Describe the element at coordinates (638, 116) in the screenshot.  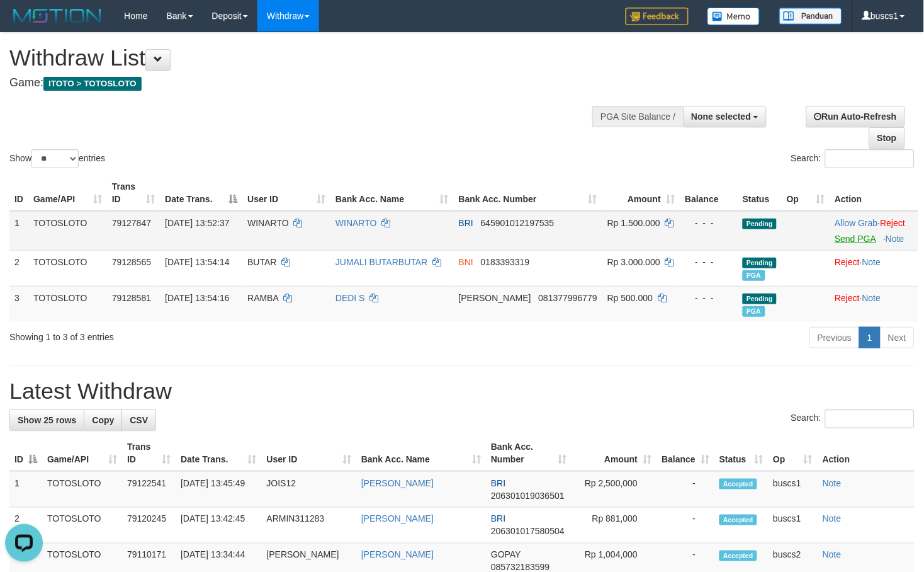
I see `div: PGA Site Balance /` at that location.